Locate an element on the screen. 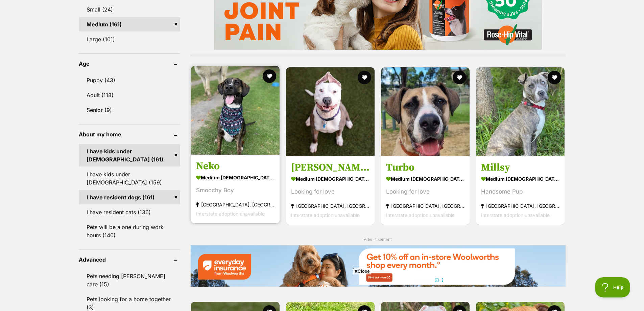  span: Close is located at coordinates (362, 270).